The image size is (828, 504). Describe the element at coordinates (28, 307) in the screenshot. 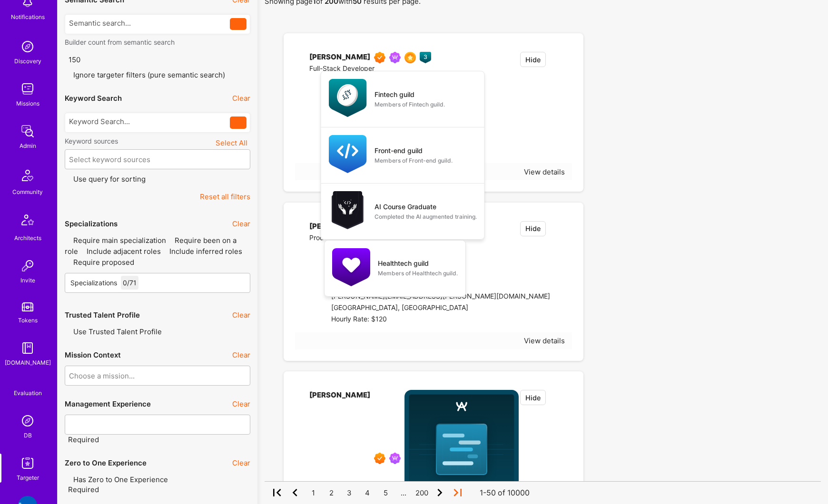

I see `img: tokens` at that location.